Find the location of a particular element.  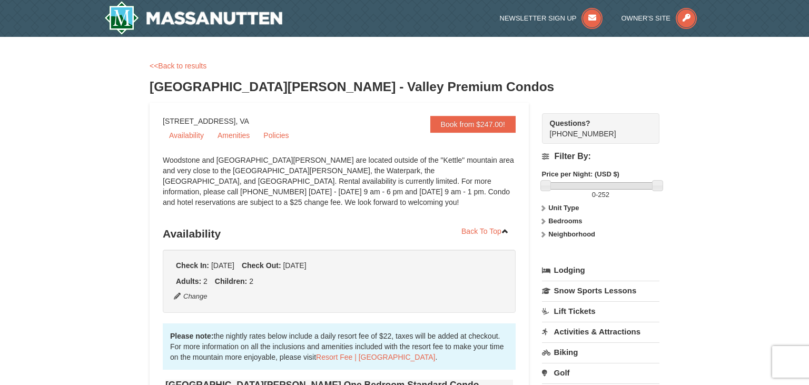

a: Newsletter Sign Up is located at coordinates (551, 18).